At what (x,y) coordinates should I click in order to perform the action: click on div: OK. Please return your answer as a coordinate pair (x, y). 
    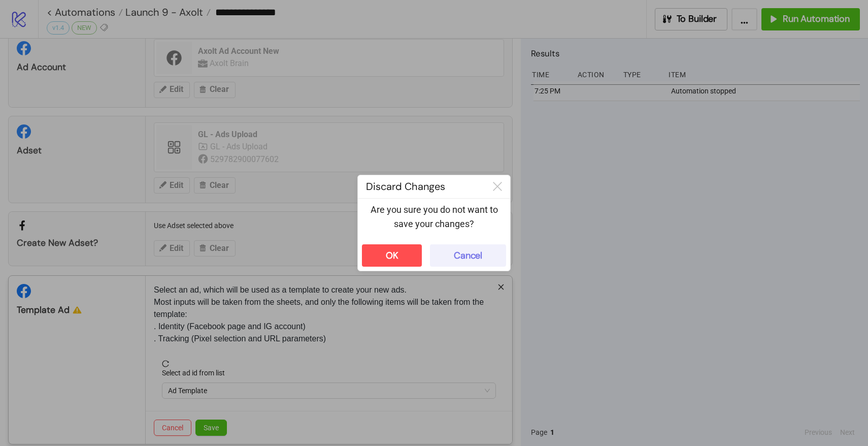
    Looking at the image, I should click on (392, 255).